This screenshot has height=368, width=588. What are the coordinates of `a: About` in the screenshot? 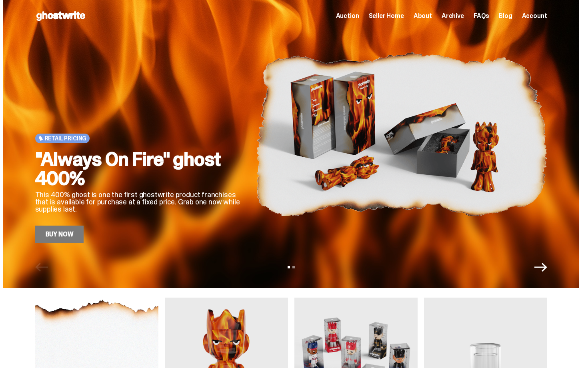 It's located at (423, 16).